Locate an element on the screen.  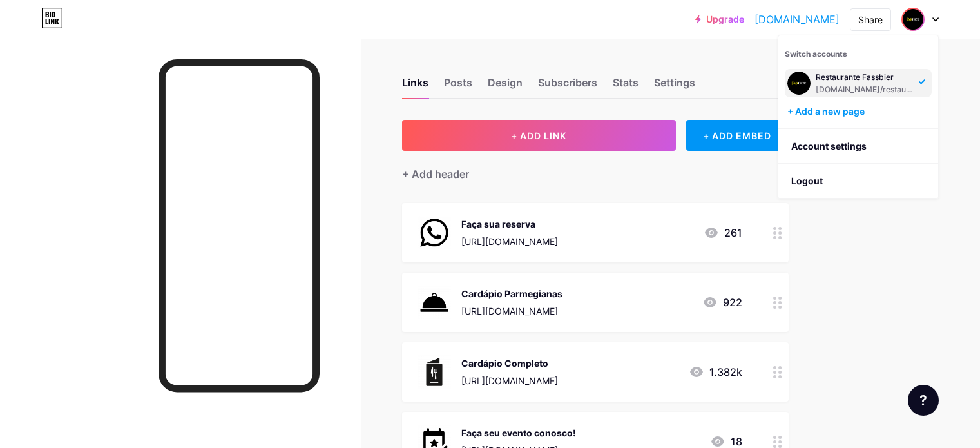
img: Cardápio Parmegianas is located at coordinates (435, 302).